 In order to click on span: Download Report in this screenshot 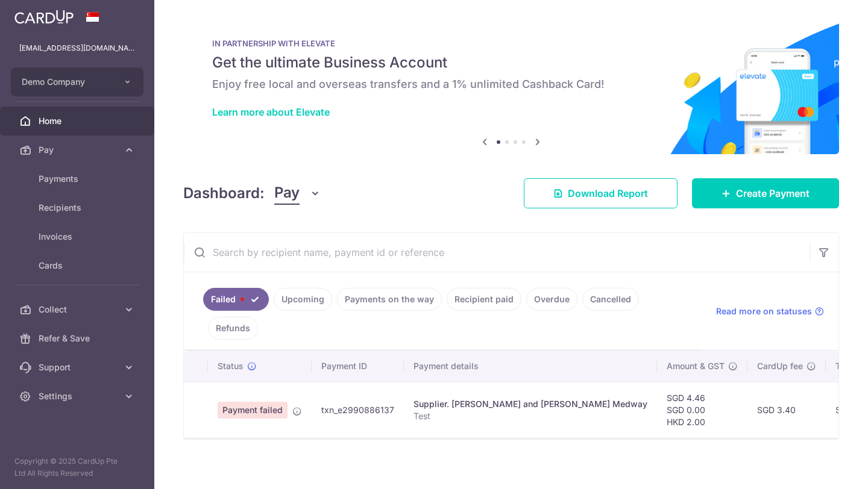, I will do `click(608, 193)`.